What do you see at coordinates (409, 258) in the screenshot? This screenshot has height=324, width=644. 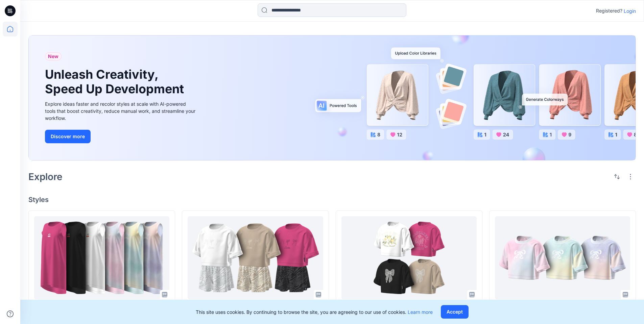 I see `a: 318 (G-TSH-2)` at bounding box center [409, 258].